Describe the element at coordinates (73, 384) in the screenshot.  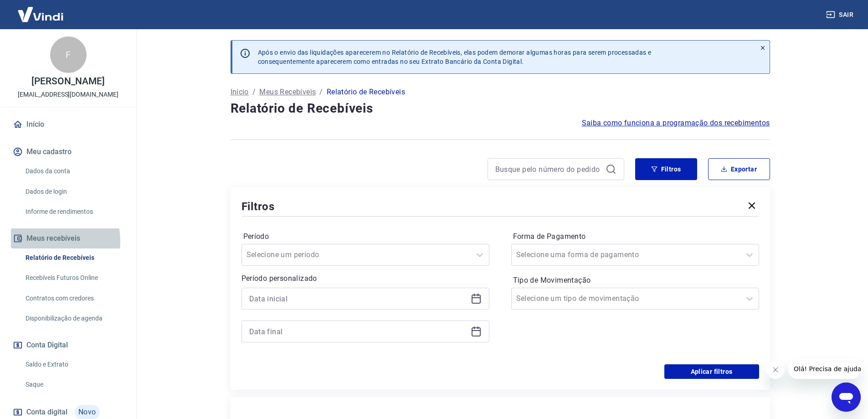
I see `a: Saque` at that location.